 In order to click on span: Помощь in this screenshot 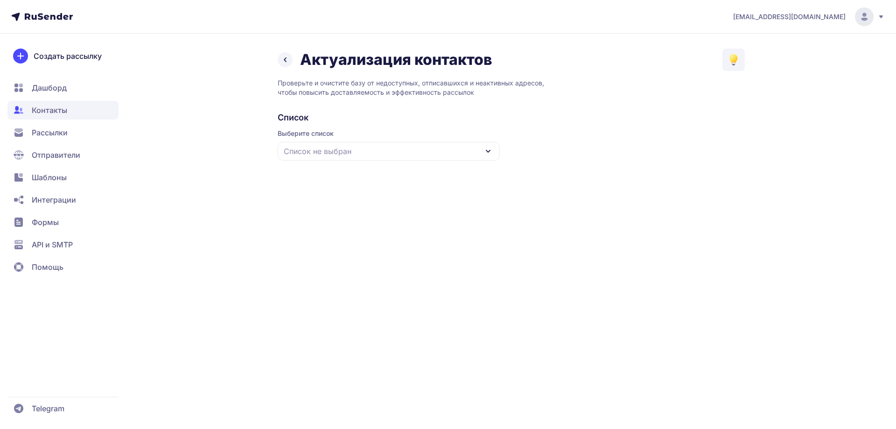, I will do `click(48, 267)`.